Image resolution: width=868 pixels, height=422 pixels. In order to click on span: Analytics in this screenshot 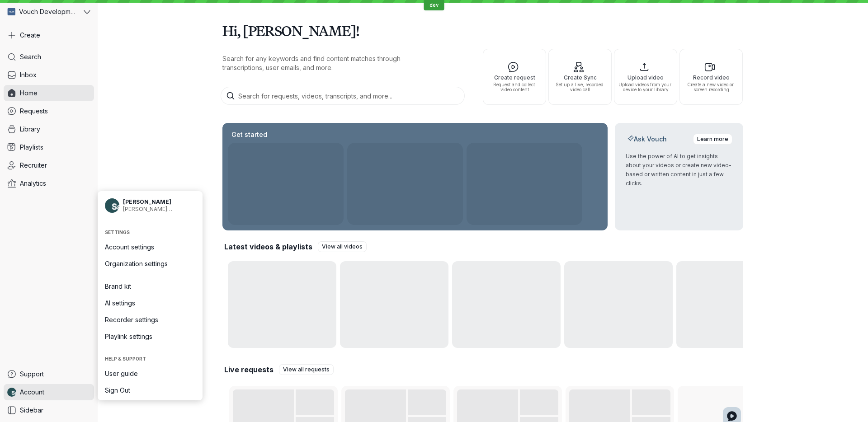, I will do `click(33, 183)`.